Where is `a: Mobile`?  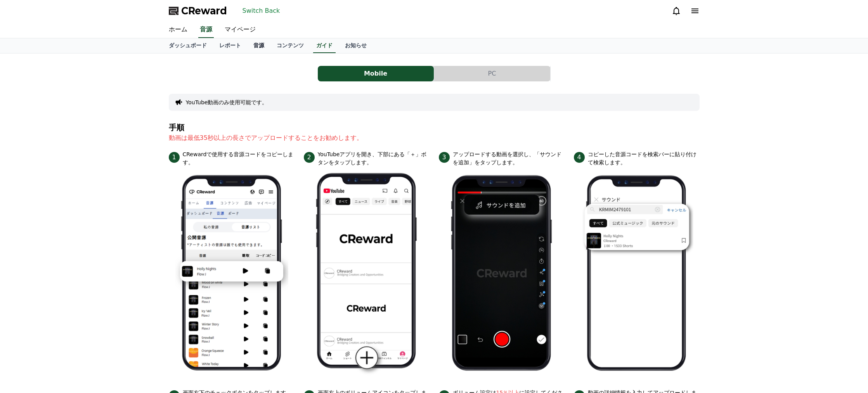
a: Mobile is located at coordinates (376, 74).